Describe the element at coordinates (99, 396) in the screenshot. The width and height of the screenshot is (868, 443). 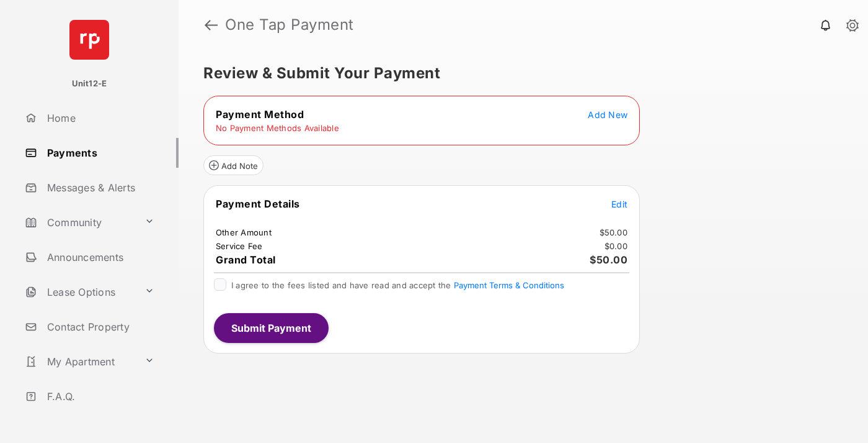
I see `a: F.A.Q.` at that location.